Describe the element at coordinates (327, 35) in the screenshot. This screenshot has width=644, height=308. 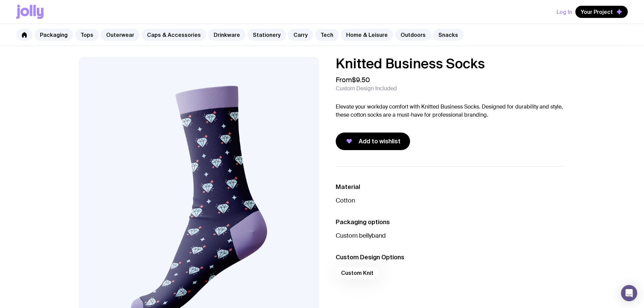
I see `a: Tech` at that location.